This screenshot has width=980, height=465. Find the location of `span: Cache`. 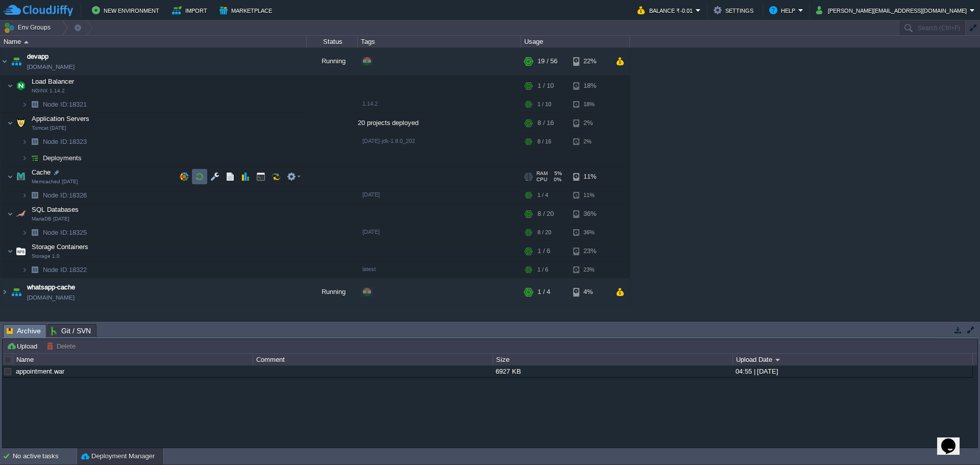

span: Cache is located at coordinates (42, 172).